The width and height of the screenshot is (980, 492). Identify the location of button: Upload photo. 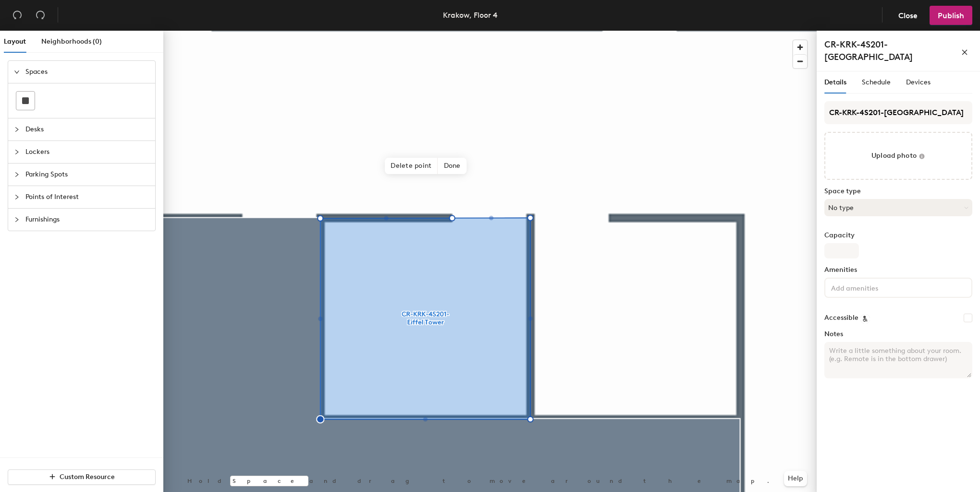
(898, 156).